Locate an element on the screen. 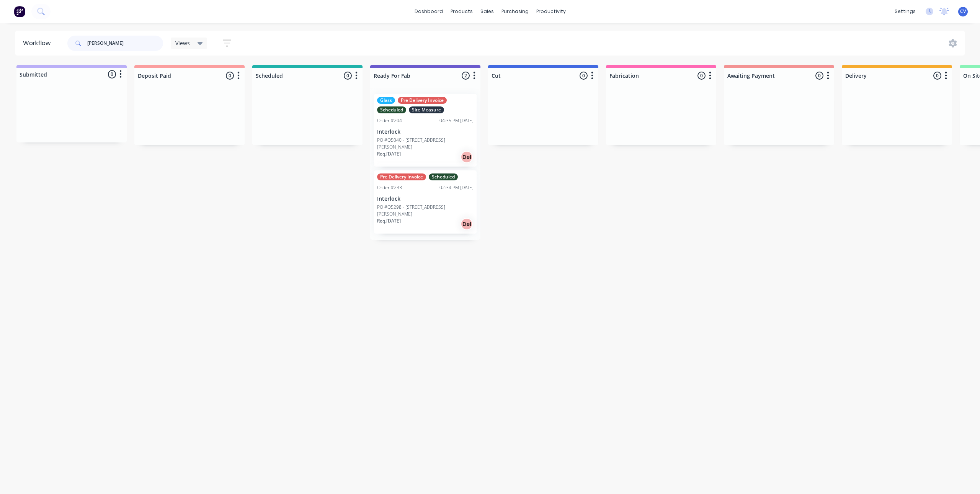 The image size is (980, 494). input: Search for orders... is located at coordinates (125, 43).